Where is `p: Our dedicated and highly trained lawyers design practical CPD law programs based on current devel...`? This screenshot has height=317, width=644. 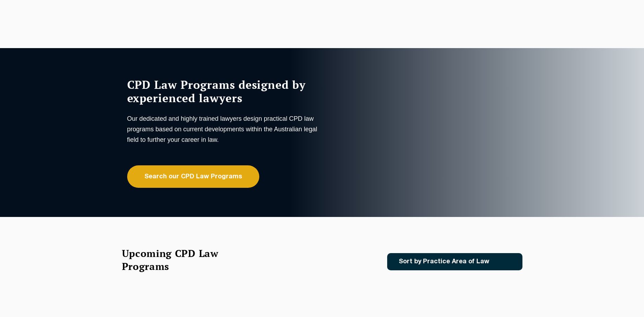
p: Our dedicated and highly trained lawyers design practical CPD law programs based on current devel... is located at coordinates (224, 129).